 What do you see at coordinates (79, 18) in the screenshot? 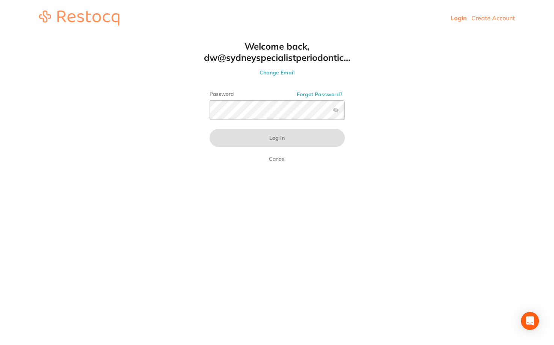
I see `img: restocq_logo.svg` at bounding box center [79, 18].